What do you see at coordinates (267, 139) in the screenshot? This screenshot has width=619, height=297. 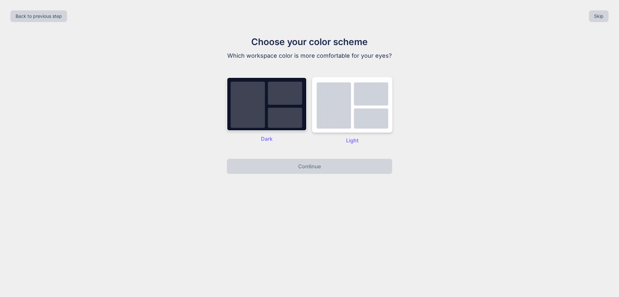 I see `p: Dark` at bounding box center [267, 139].